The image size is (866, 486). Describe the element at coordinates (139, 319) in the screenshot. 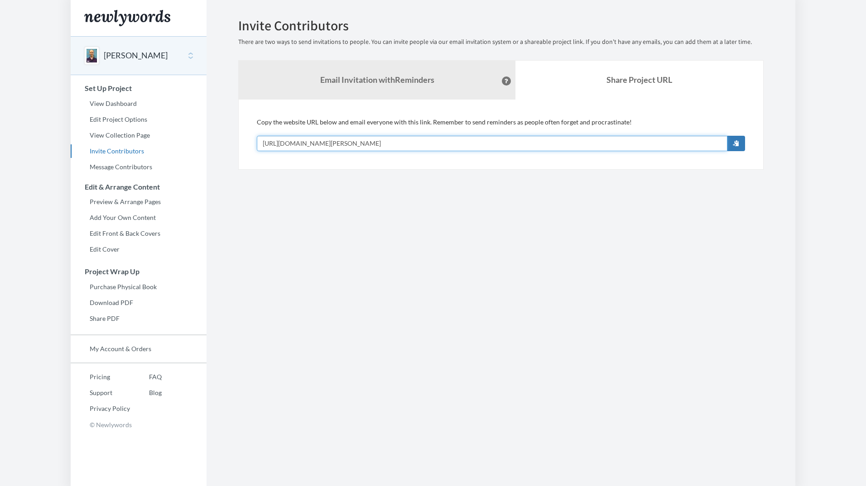

I see `a: Share PDF` at that location.